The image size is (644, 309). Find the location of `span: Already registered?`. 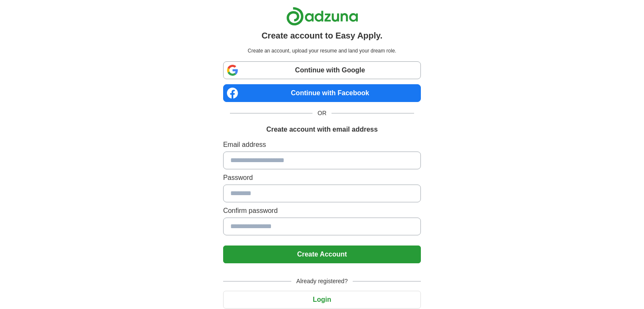

span: Already registered? is located at coordinates (322, 281).